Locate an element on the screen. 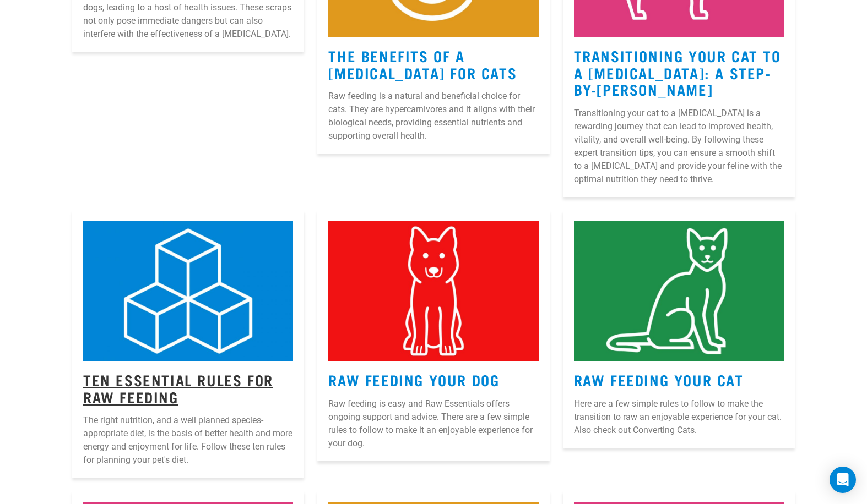 The height and width of the screenshot is (504, 867). p: Raw feeding is a natural and beneficial choice for cats. They are hypercarnivores and it aligns w... is located at coordinates (433, 116).